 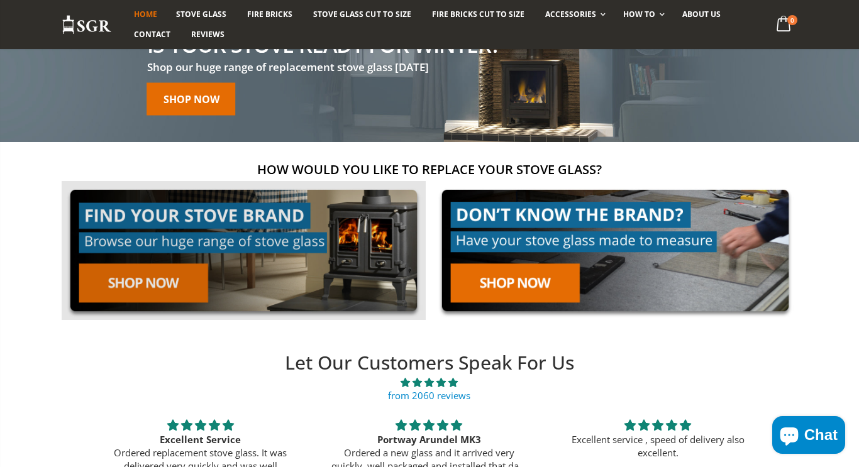 I want to click on span: 4.89 stars, so click(x=429, y=382).